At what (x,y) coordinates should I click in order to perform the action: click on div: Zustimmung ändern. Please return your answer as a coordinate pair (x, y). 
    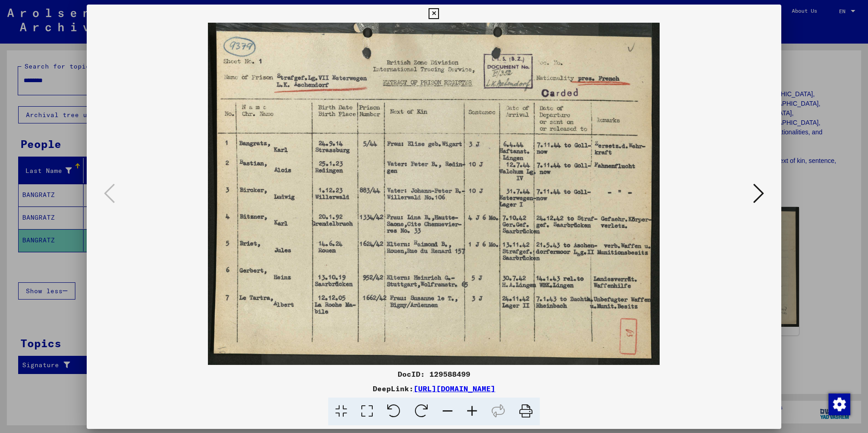
    Looking at the image, I should click on (839, 404).